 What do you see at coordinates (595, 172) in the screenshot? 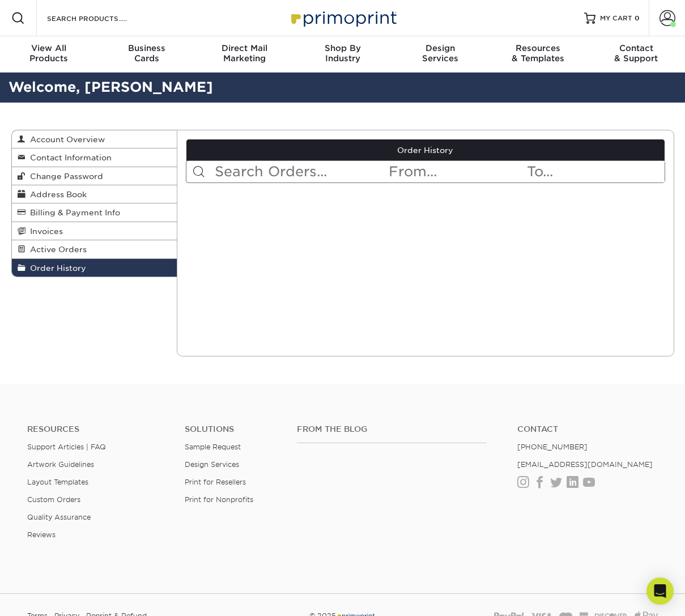
I see `input: To...` at bounding box center [595, 172].